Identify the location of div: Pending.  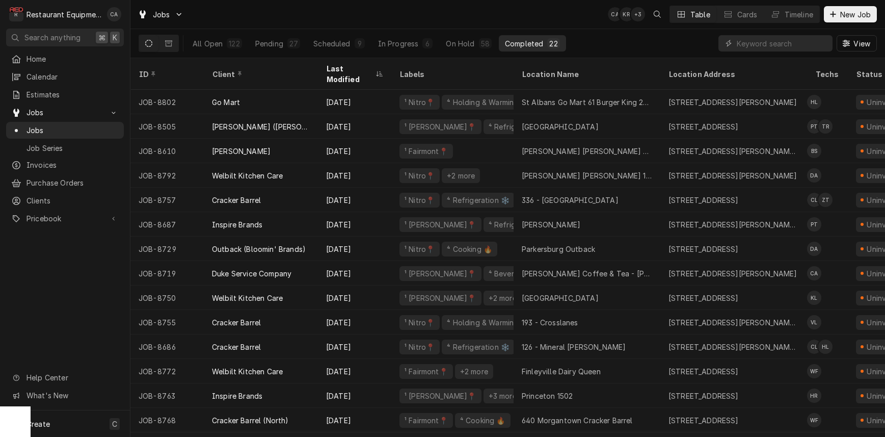
(269, 43).